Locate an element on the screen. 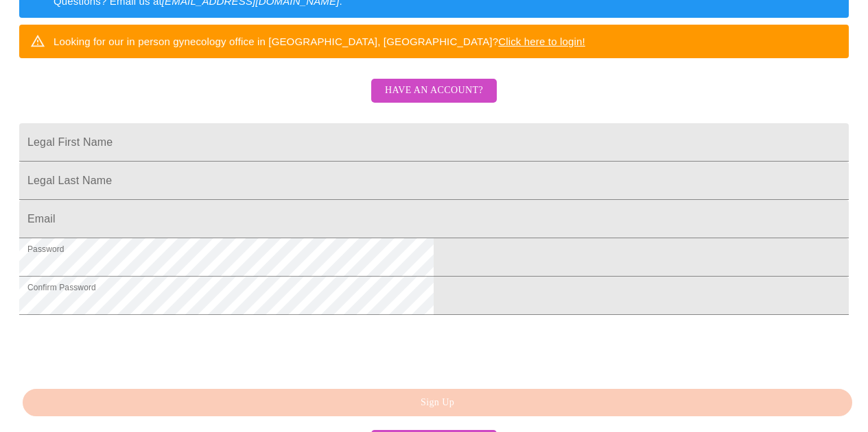  button: Have an account? is located at coordinates (433, 91).